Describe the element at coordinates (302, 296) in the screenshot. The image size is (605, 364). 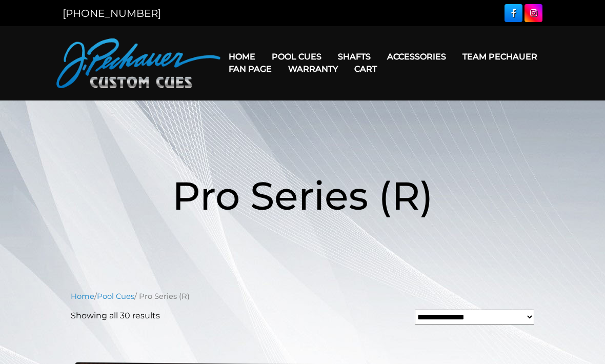
I see `nav: Breadcrumb` at that location.